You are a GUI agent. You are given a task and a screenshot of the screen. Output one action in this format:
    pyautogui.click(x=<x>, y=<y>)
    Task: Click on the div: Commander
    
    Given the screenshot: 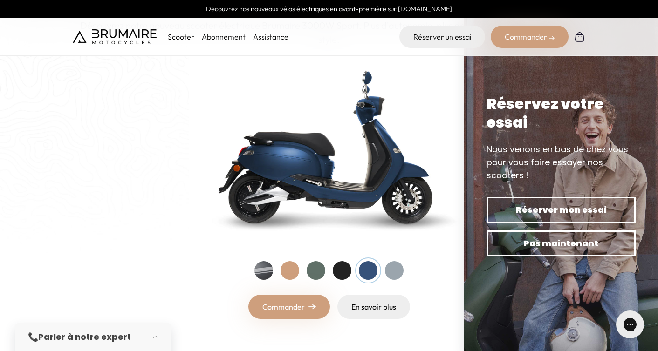 What is the action you would take?
    pyautogui.click(x=529, y=37)
    